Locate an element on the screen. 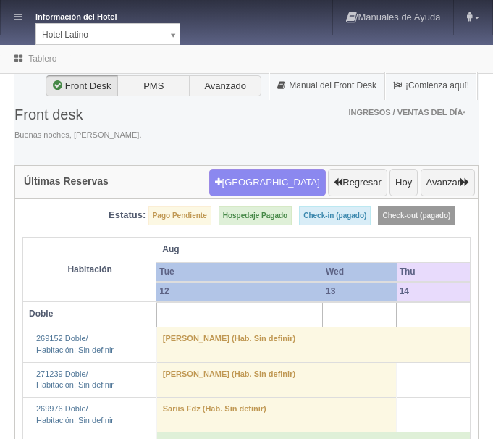 This screenshot has width=493, height=439. a: 269976 Doble/Habitación: Sin definir is located at coordinates (75, 414).